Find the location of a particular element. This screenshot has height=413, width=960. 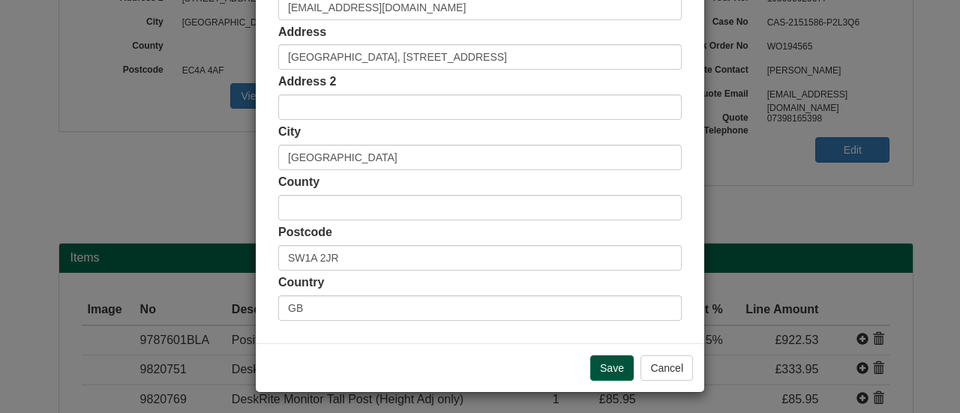

label: Postcode is located at coordinates (305, 233).